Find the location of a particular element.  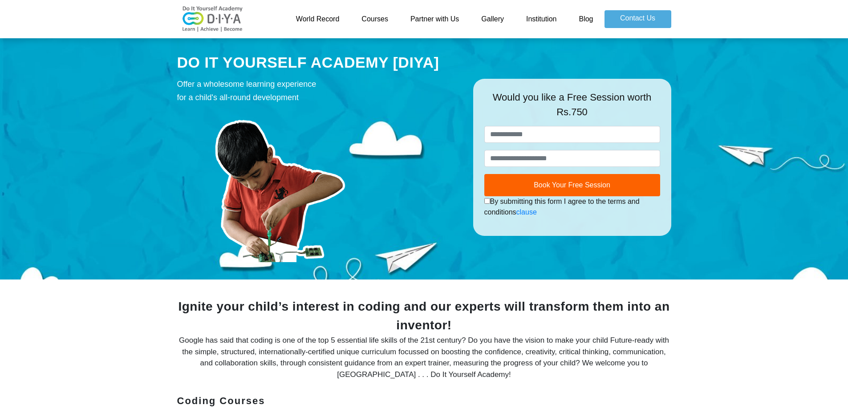

img: course-prod.png is located at coordinates (280, 185).